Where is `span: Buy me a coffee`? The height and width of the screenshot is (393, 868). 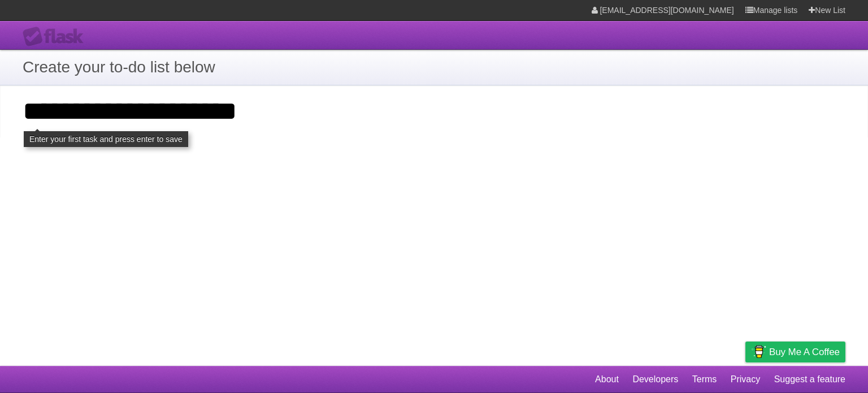
span: Buy me a coffee is located at coordinates (804, 352).